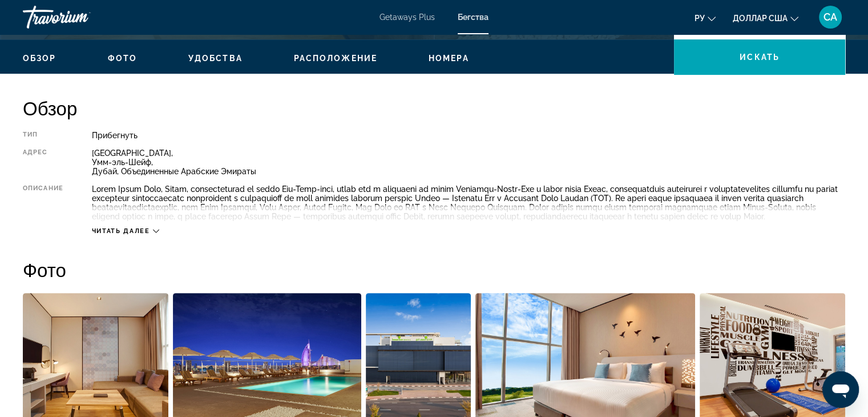 Image resolution: width=868 pixels, height=417 pixels. What do you see at coordinates (115, 135) in the screenshot?
I see `font: Прибегнуть` at bounding box center [115, 135].